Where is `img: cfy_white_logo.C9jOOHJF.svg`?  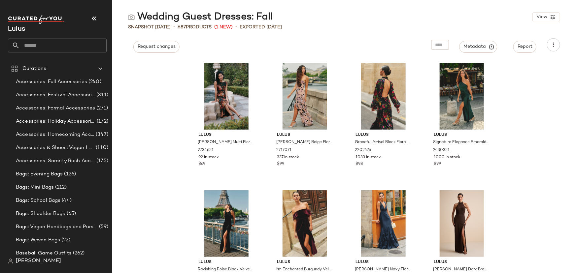 img: cfy_white_logo.C9jOOHJF.svg is located at coordinates (36, 19).